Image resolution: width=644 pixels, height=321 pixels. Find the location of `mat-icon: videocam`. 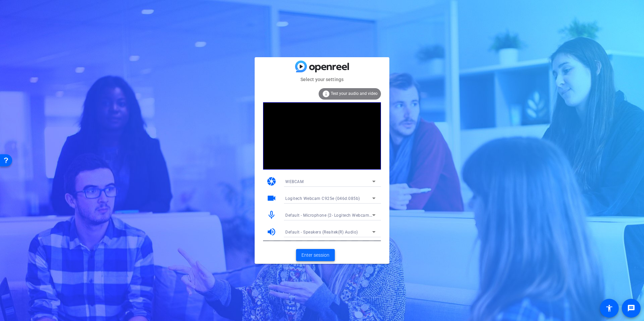

mat-icon: videocam is located at coordinates (272, 198).